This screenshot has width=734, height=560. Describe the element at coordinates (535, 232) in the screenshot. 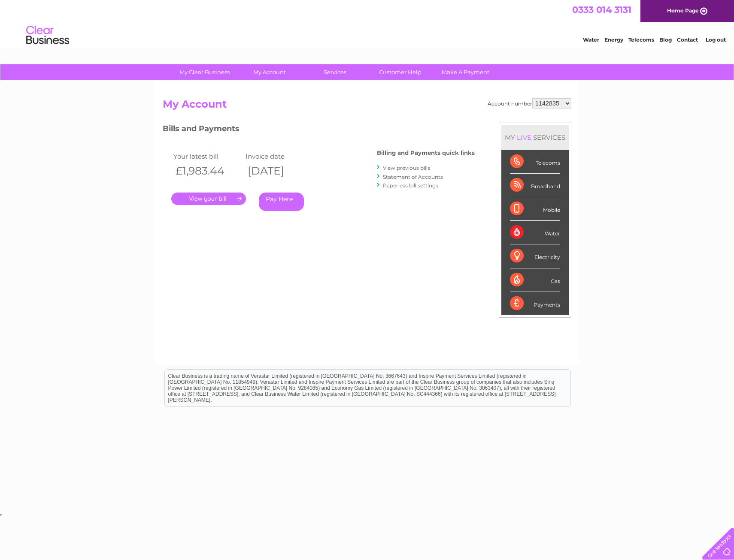

I see `div: Water` at that location.